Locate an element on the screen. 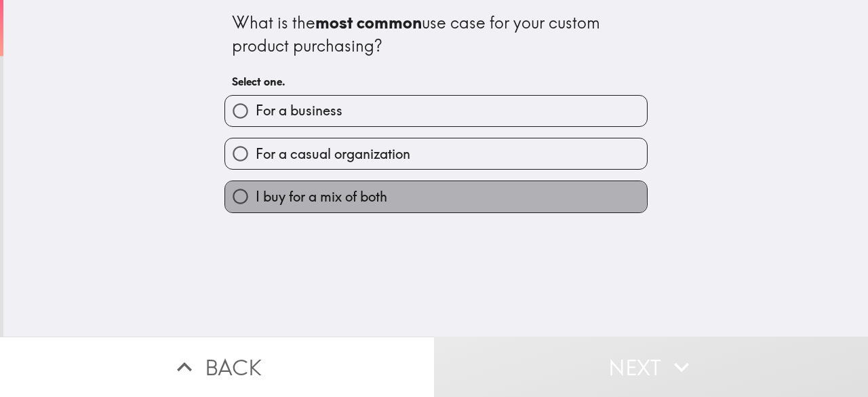 This screenshot has height=397, width=868. button: I buy for a mix of both is located at coordinates (436, 196).